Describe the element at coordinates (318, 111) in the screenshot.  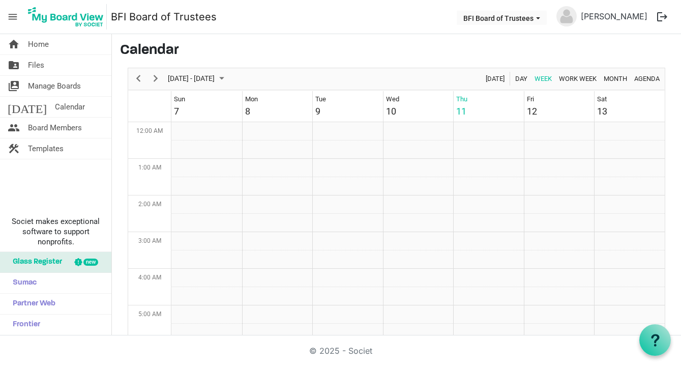
I see `div: 9` at that location.